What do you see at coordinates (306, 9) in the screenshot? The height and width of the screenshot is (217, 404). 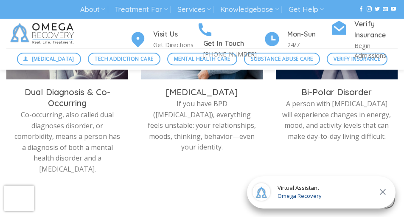 I see `a: Get Help` at bounding box center [306, 9].